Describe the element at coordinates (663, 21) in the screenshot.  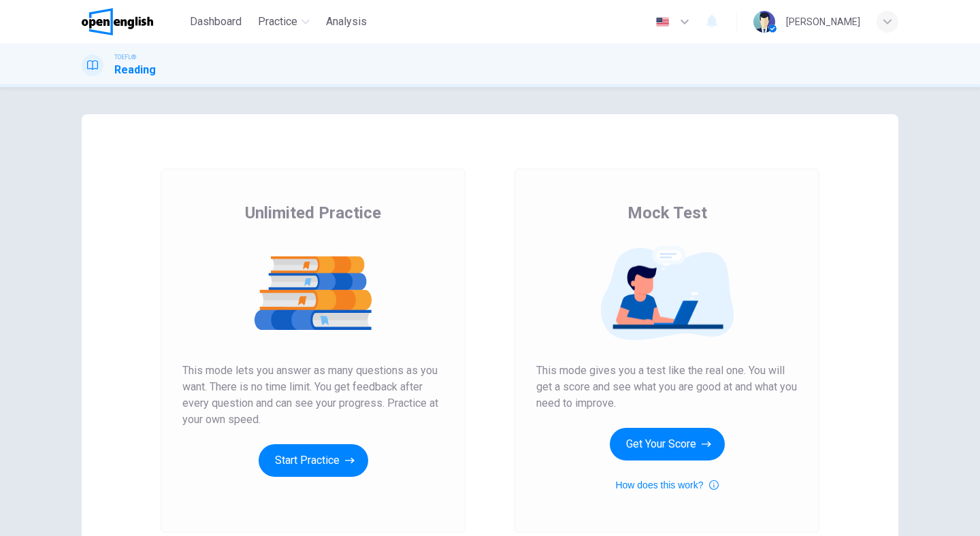
I see `img: en` at that location.